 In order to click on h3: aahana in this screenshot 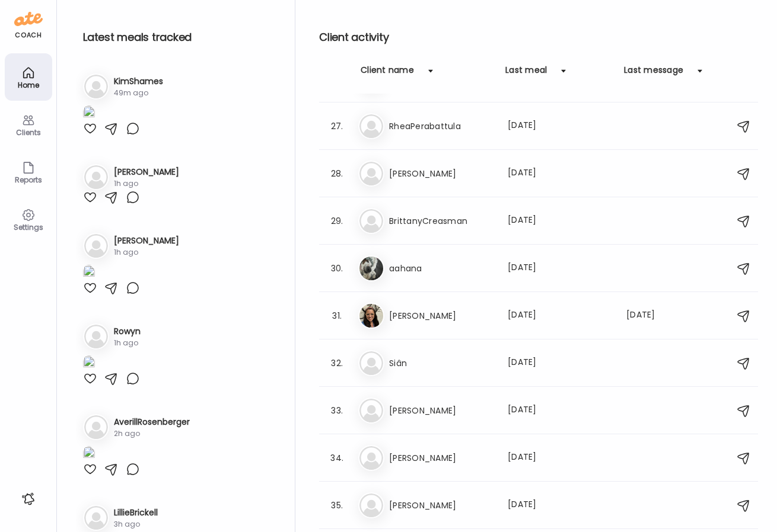, I will do `click(441, 269)`.